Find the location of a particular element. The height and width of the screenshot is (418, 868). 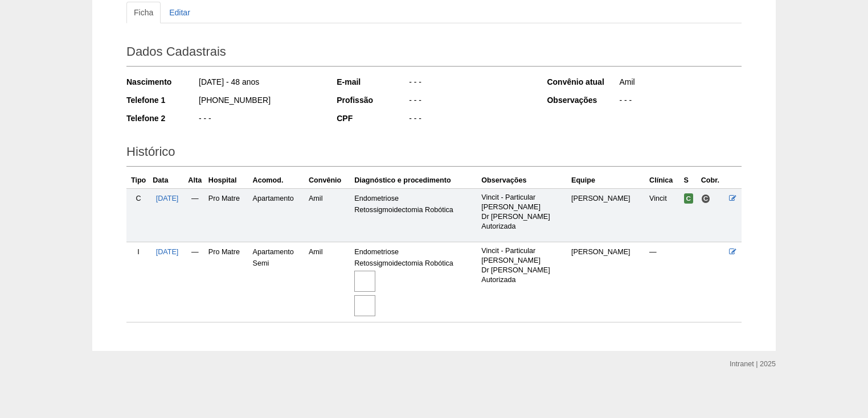

th: Tipo is located at coordinates (138, 181).